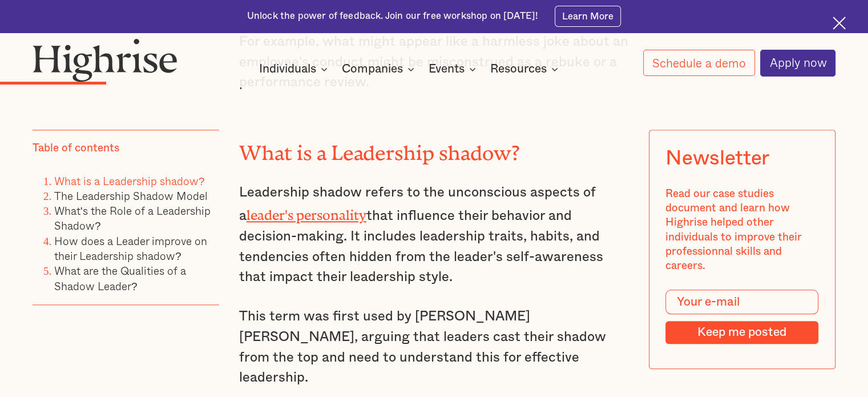  What do you see at coordinates (130, 196) in the screenshot?
I see `a: The Leadership Shadow Model` at bounding box center [130, 196].